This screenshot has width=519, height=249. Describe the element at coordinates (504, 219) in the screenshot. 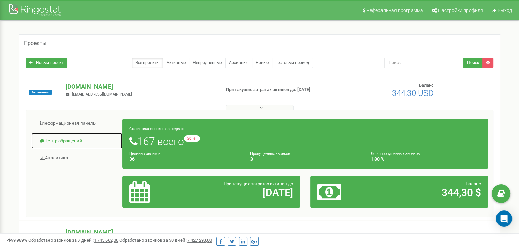

I see `div: Open Intercom Messenger` at that location.